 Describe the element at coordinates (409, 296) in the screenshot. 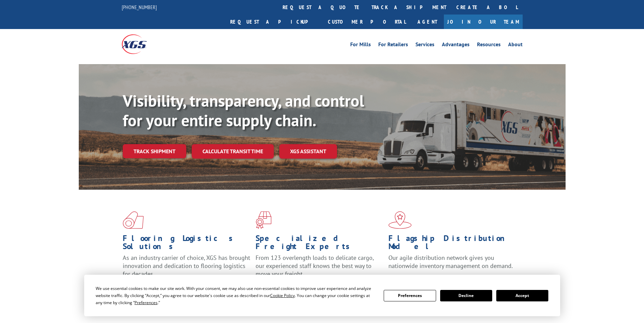

I see `button: Preferences` at that location.